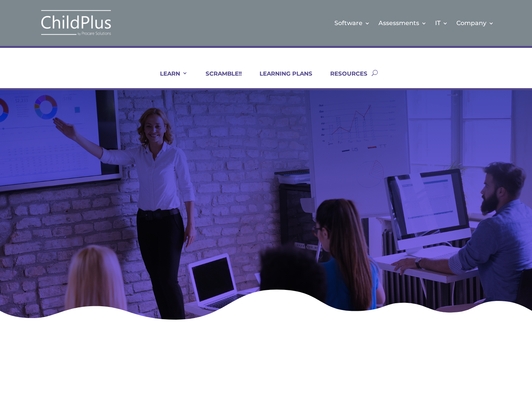  Describe the element at coordinates (442, 23) in the screenshot. I see `a: IT` at that location.